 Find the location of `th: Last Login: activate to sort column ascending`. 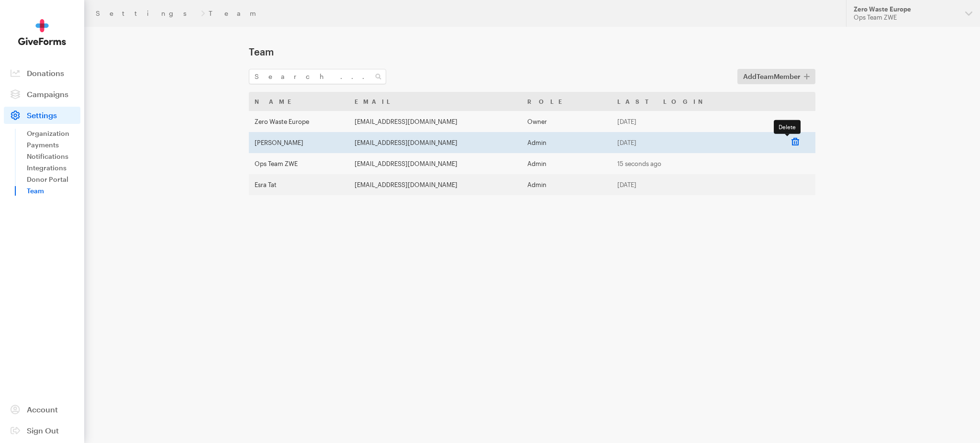

th: Last Login: activate to sort column ascending is located at coordinates (698, 102).